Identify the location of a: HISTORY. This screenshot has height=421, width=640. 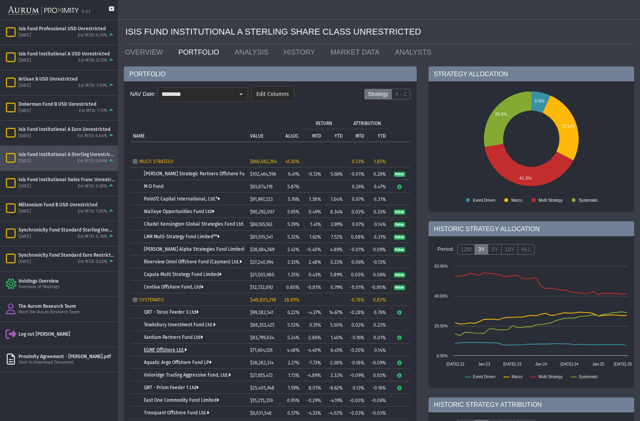
(301, 52).